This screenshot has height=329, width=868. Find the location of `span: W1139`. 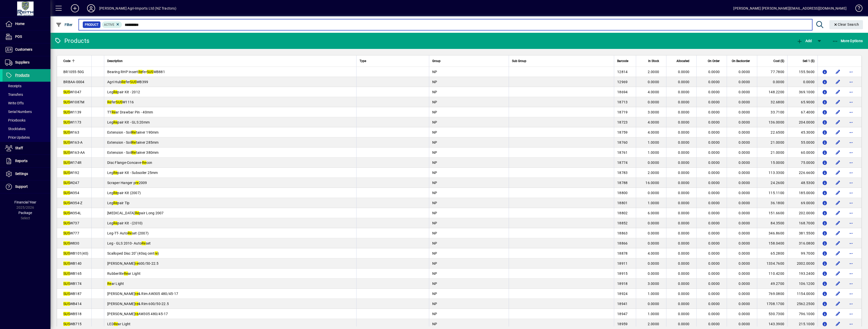

span: W1139 is located at coordinates (72, 112).